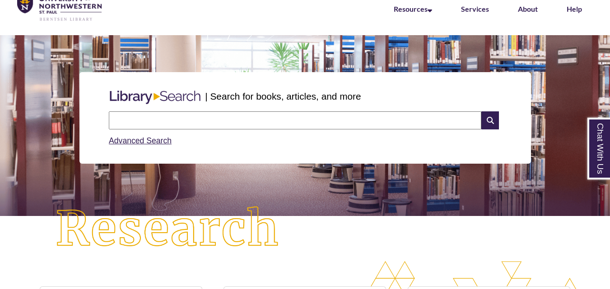 Image resolution: width=610 pixels, height=289 pixels. Describe the element at coordinates (574, 9) in the screenshot. I see `a: Help` at that location.